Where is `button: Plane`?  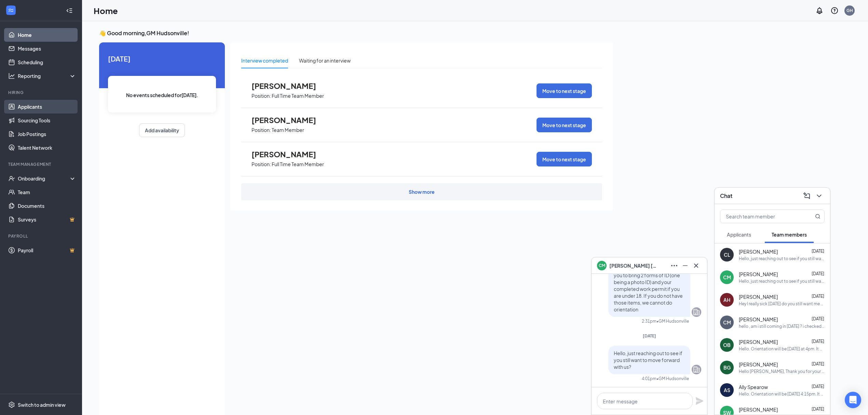 button: Plane is located at coordinates (699, 401).